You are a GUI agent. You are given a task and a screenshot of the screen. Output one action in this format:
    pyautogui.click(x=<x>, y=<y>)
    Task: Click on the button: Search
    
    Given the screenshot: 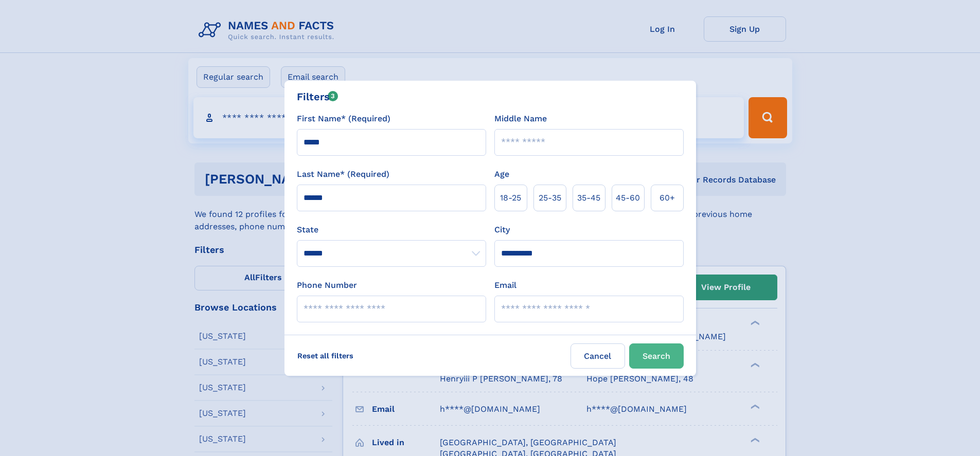 What is the action you would take?
    pyautogui.click(x=656, y=356)
    